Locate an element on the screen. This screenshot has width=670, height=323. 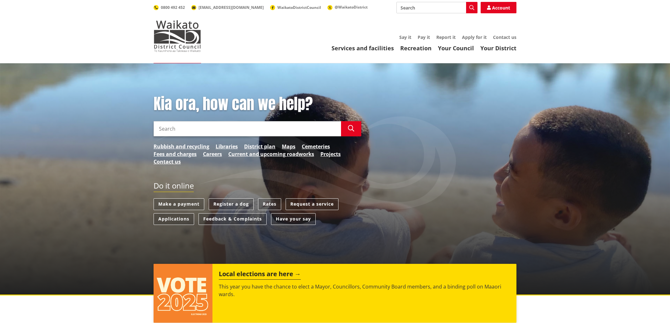
a: WaikatoDistrictCouncil is located at coordinates (296, 7).